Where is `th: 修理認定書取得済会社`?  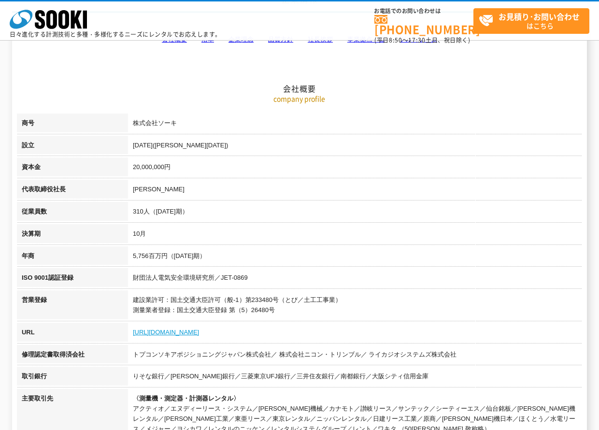 th: 修理認定書取得済会社 is located at coordinates (72, 356).